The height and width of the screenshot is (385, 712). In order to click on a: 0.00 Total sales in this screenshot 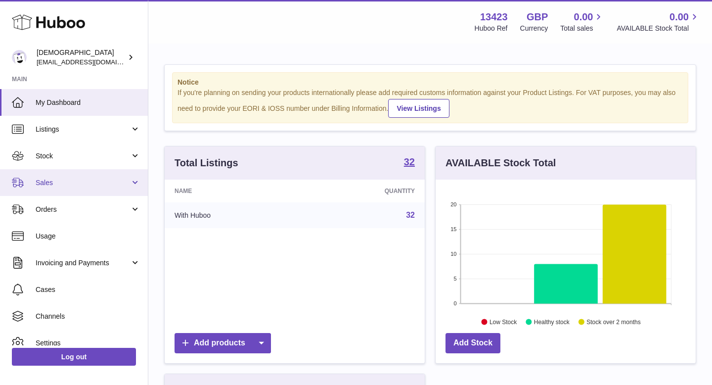, I will do `click(582, 22)`.